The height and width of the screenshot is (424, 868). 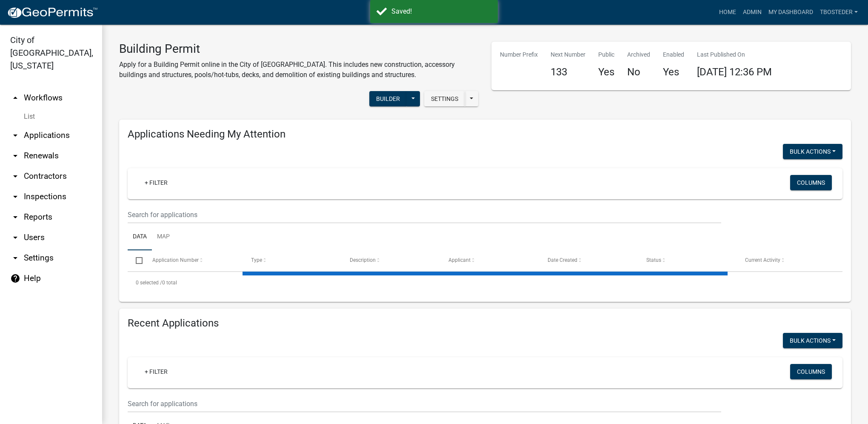 What do you see at coordinates (489, 260) in the screenshot?
I see `datatable-header-cell: Applicant` at bounding box center [489, 260].